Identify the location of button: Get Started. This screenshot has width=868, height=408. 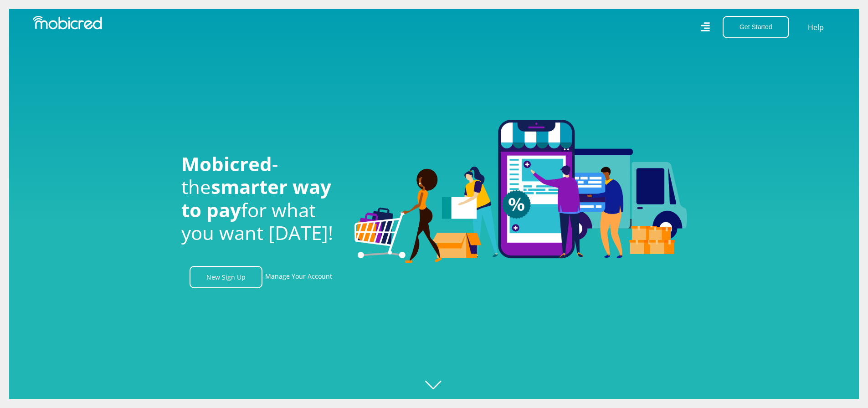
(757, 27).